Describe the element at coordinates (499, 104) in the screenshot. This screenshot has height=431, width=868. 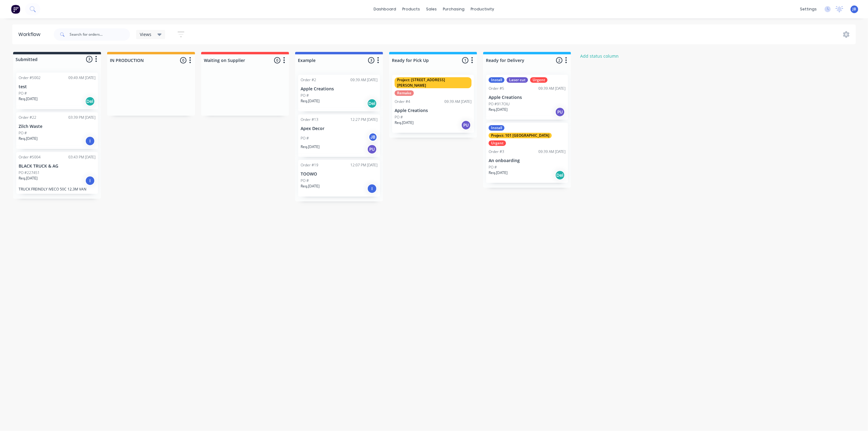
I see `p: PO #917OIU` at that location.